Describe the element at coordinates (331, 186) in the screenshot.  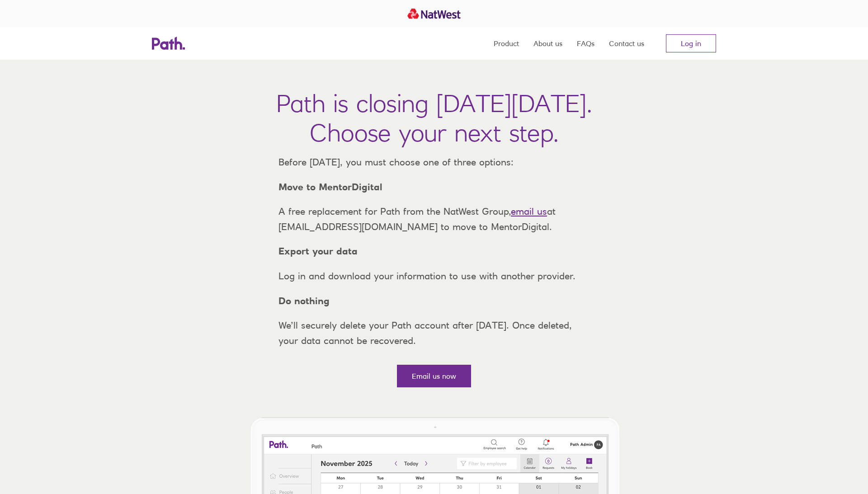
I see `strong: Move to MentorDigital` at that location.